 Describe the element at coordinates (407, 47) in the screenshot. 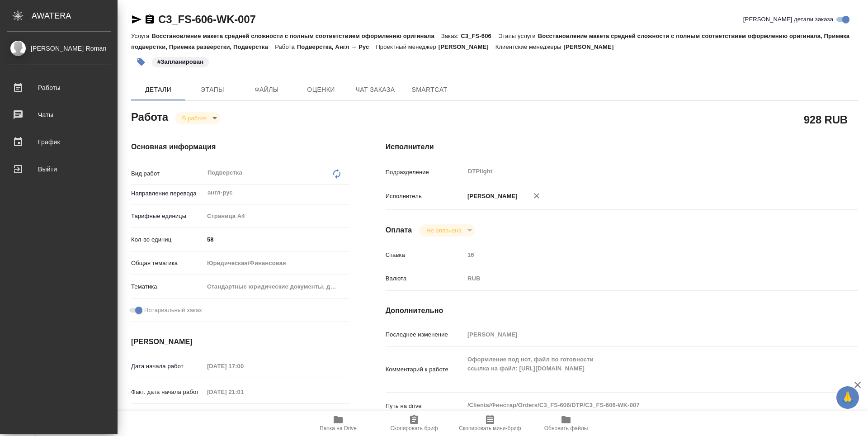

I see `p: Проектный менеджер` at that location.